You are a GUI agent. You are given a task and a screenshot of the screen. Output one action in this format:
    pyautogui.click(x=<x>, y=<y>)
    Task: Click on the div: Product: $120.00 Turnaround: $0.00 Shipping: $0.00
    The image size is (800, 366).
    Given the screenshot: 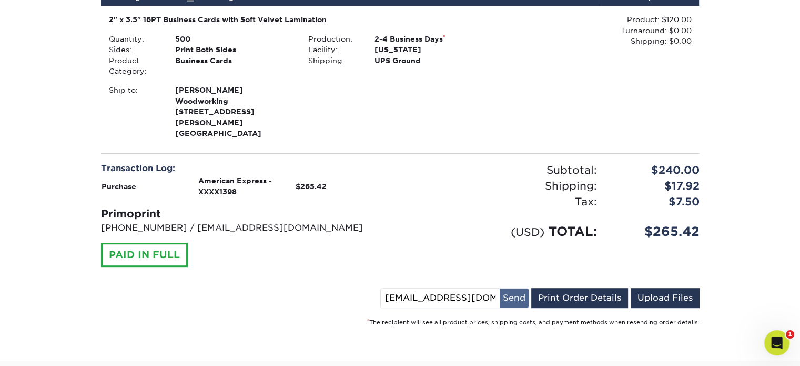 What is the action you would take?
    pyautogui.click(x=596, y=30)
    